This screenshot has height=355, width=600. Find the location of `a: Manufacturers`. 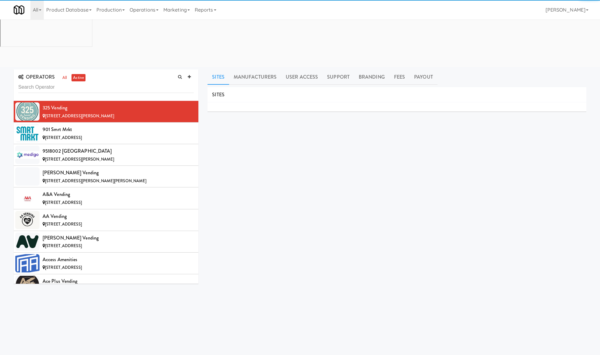

a: Manufacturers is located at coordinates (255, 77).